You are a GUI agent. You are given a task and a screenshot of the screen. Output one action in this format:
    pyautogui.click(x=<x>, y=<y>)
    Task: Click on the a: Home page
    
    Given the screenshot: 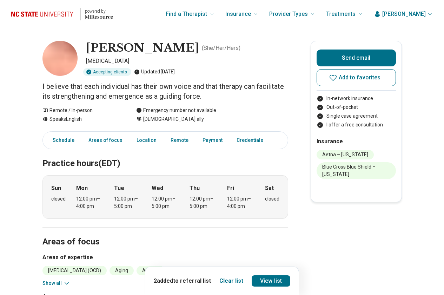 What is the action you would take?
    pyautogui.click(x=62, y=14)
    